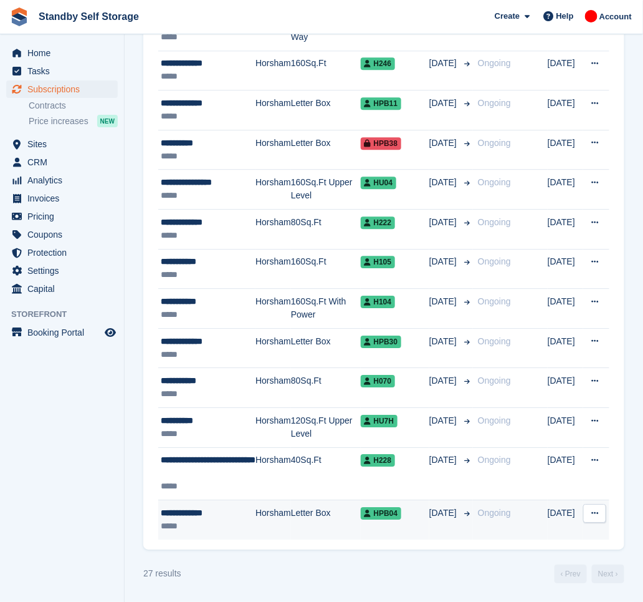 This screenshot has height=602, width=643. Describe the element at coordinates (65, 271) in the screenshot. I see `span: Settings` at that location.